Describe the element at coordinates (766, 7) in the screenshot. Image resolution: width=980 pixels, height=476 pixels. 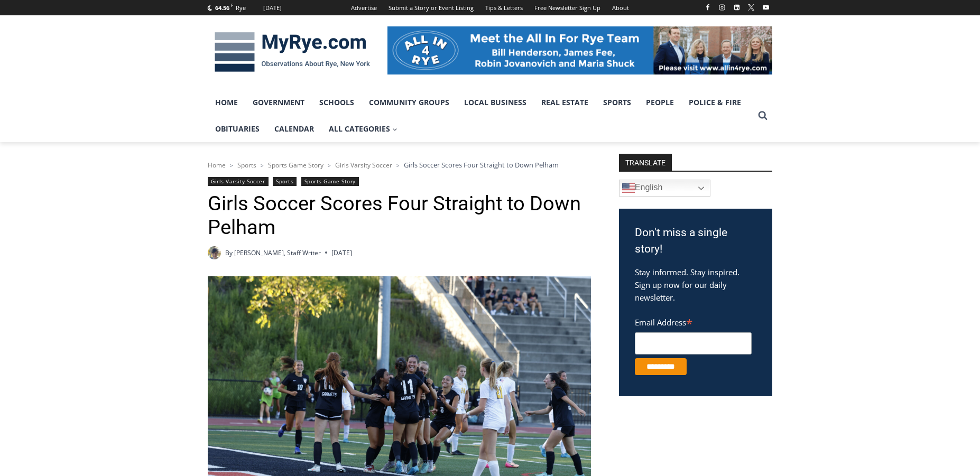
I see `a: YouTube` at that location.